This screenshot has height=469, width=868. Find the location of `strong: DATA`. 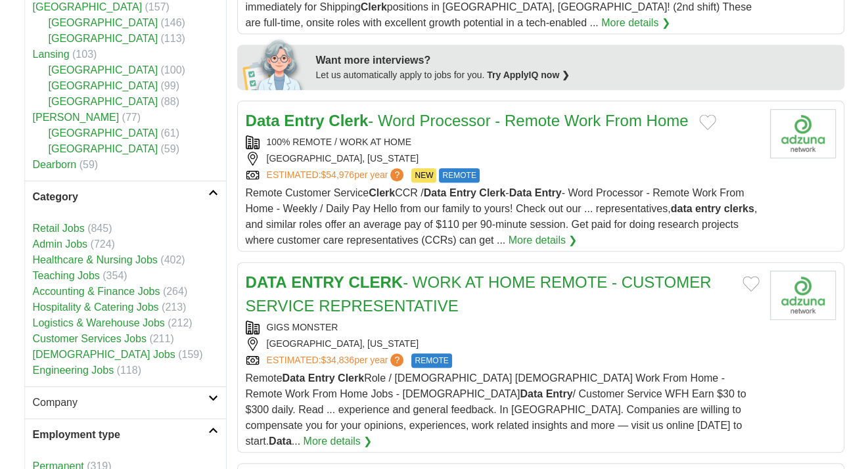

strong: DATA is located at coordinates (266, 282).